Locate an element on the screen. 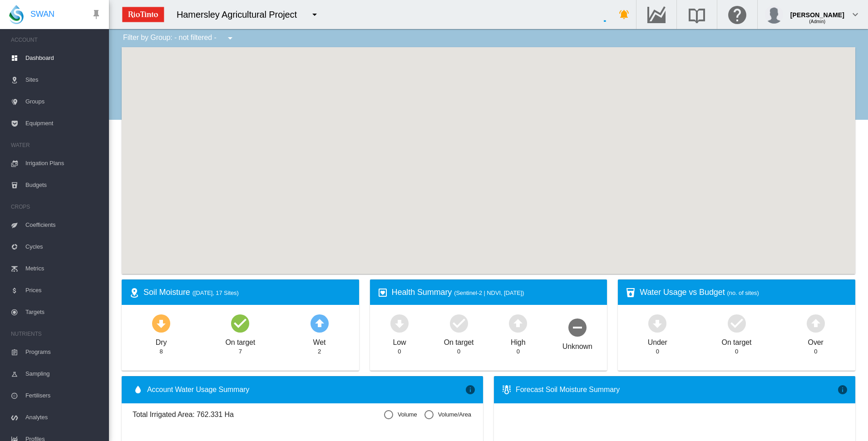 Image resolution: width=868 pixels, height=441 pixels. span: Equipment is located at coordinates (63, 124).